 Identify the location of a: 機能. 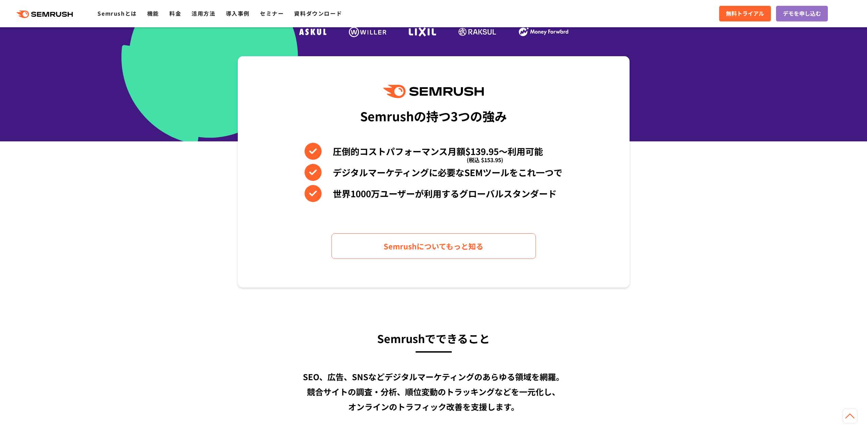
(153, 13).